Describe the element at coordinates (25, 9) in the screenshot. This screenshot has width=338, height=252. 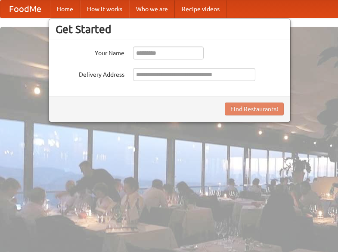
I see `a: FoodMe` at that location.